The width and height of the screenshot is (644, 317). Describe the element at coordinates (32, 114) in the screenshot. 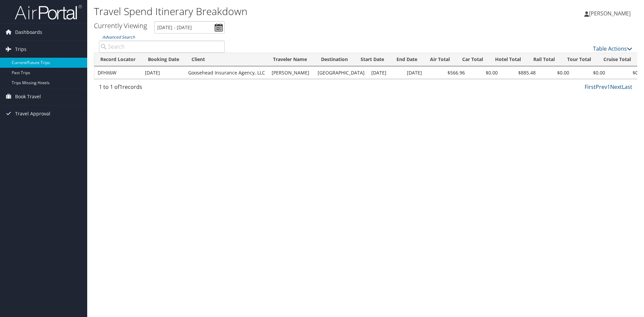

I see `span: Travel Approval` at that location.